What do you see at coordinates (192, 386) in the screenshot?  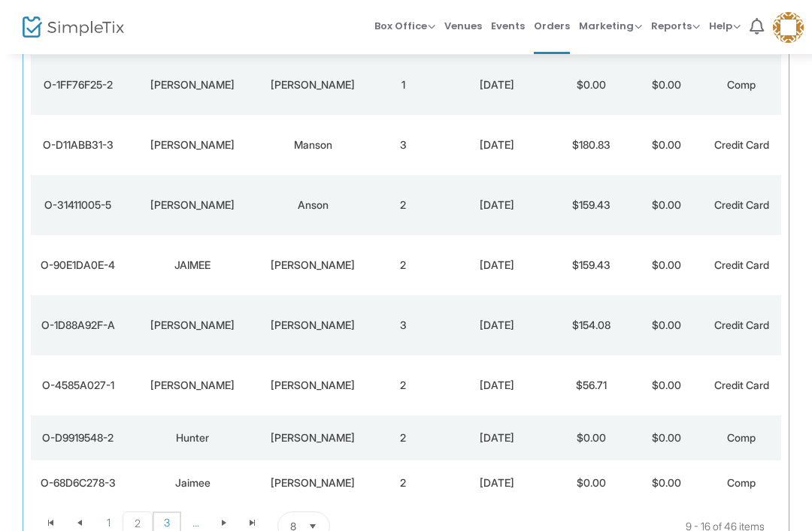 I see `div: Brent` at bounding box center [192, 386].